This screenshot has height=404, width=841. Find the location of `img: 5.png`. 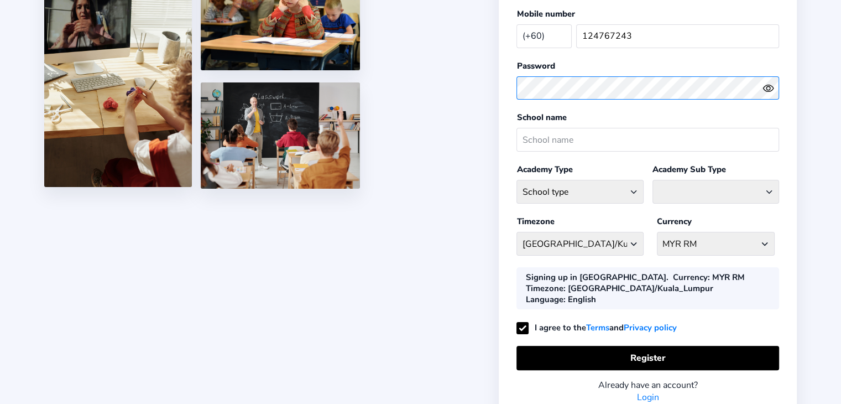

img: 5.png is located at coordinates (280, 135).